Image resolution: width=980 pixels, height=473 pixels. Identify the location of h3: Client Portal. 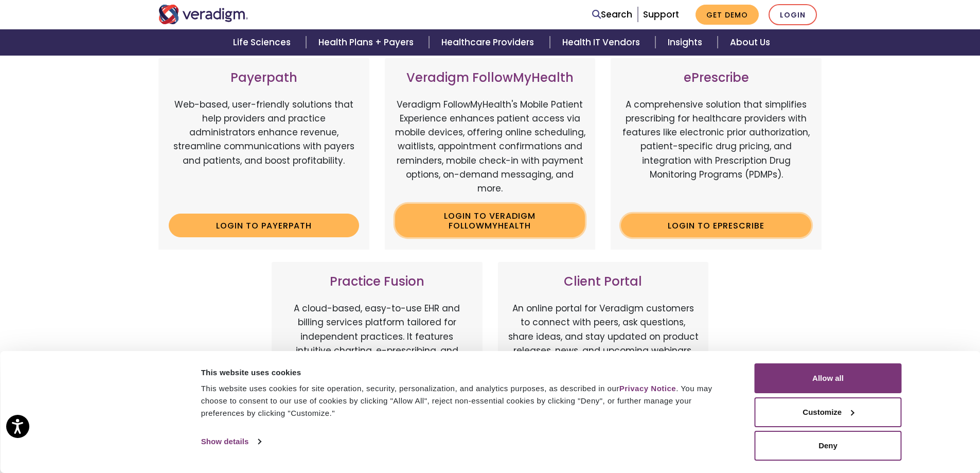
(603, 282).